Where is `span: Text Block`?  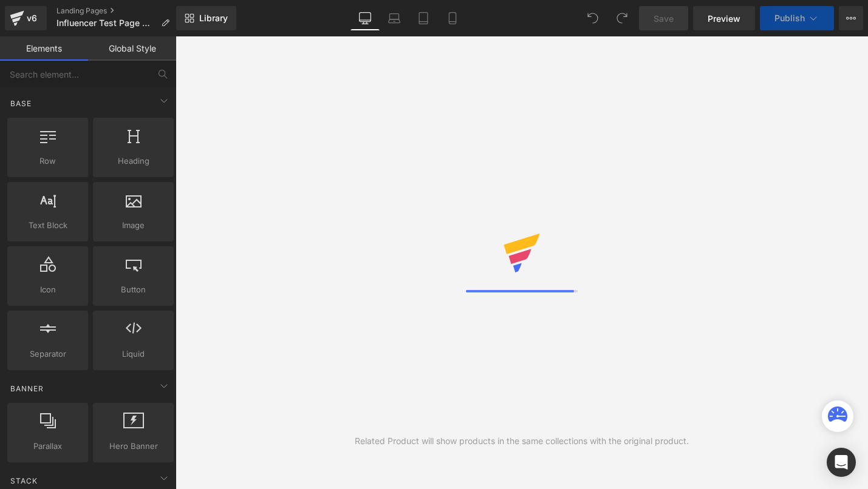
span: Text Block is located at coordinates (47, 225).